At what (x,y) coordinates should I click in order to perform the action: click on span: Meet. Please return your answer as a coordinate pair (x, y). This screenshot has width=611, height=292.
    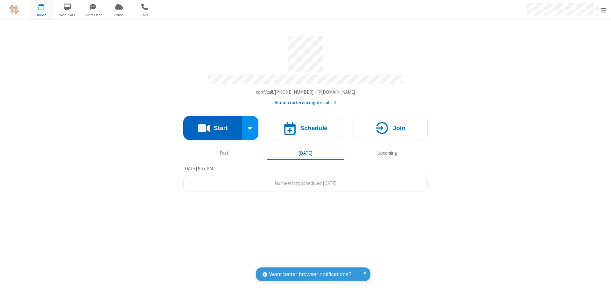
    Looking at the image, I should click on (41, 15).